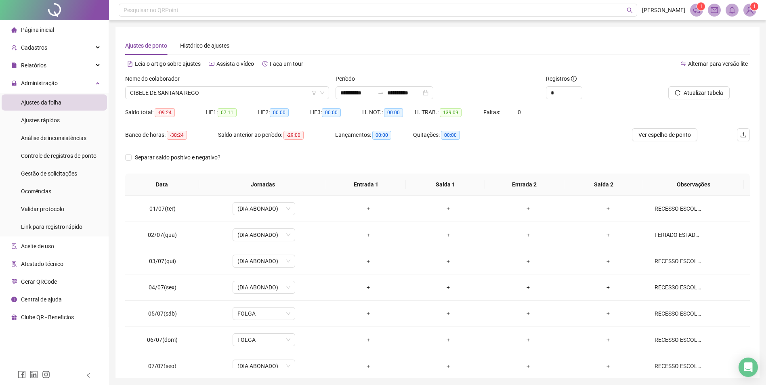 Image resolution: width=766 pixels, height=385 pixels. What do you see at coordinates (162, 366) in the screenshot?
I see `span: 07/07(seg)` at bounding box center [162, 366].